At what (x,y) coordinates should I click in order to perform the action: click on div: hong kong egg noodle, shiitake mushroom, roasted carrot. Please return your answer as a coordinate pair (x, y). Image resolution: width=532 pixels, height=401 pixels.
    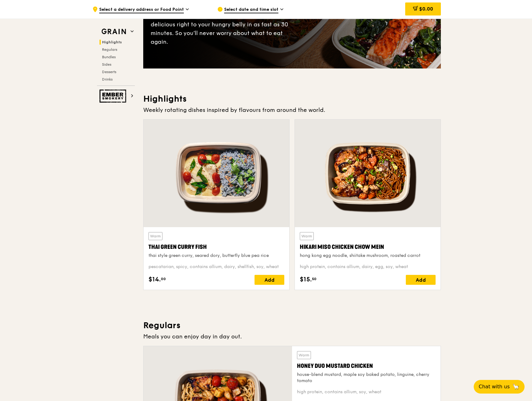
    Looking at the image, I should click on (367, 255).